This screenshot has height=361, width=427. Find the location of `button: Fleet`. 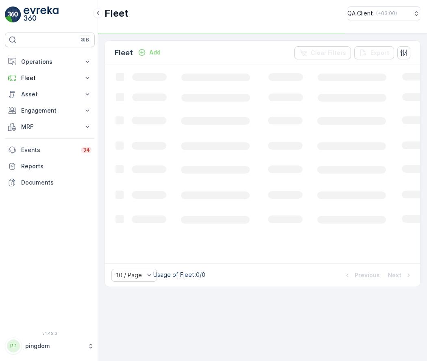

button: Fleet is located at coordinates (50, 78).